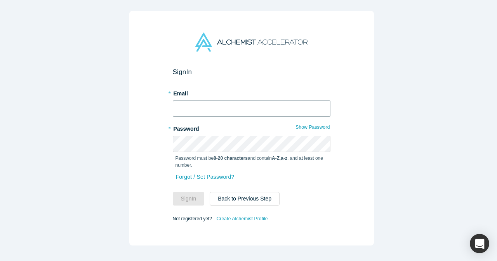 This screenshot has width=497, height=261. Describe the element at coordinates (245, 199) in the screenshot. I see `button: Back to Previous Step` at that location.